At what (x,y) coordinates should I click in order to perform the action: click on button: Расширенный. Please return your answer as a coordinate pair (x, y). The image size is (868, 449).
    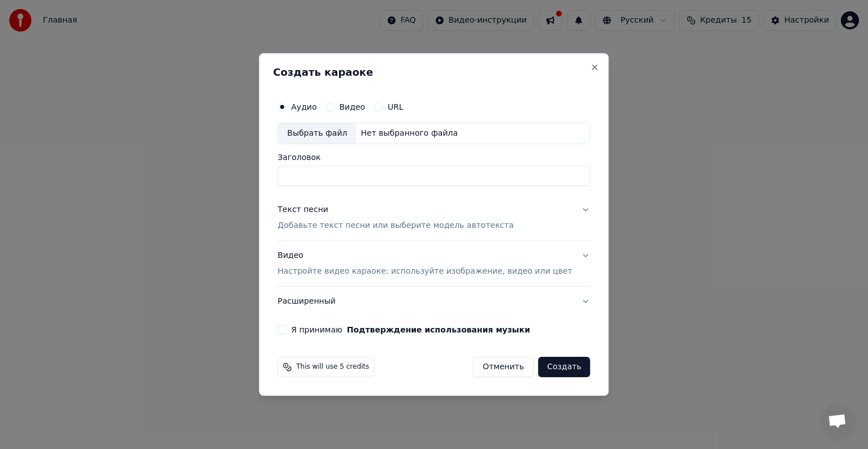
    Looking at the image, I should click on (433, 302).